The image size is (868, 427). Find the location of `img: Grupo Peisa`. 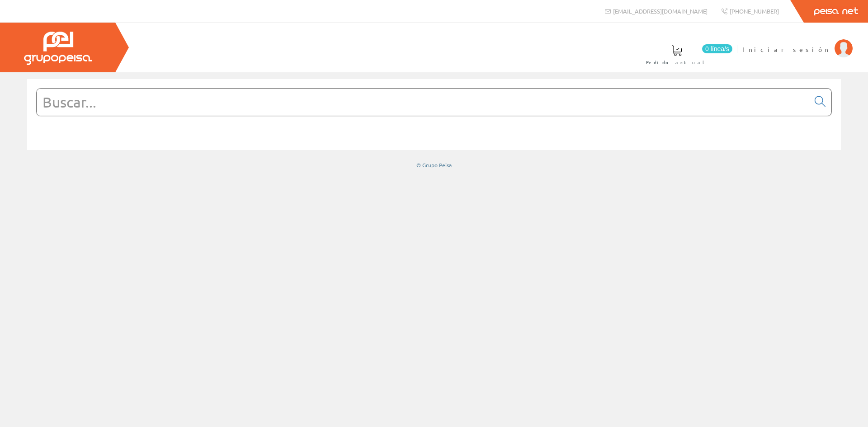

img: Grupo Peisa is located at coordinates (58, 48).